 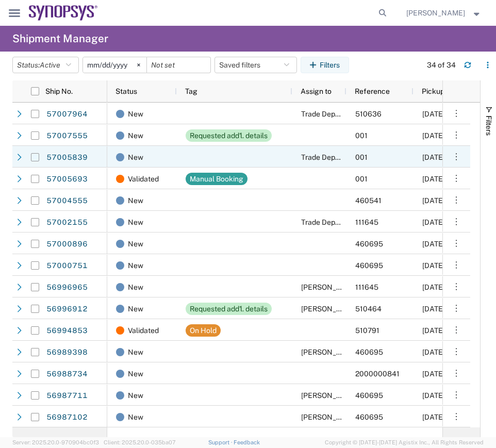 I want to click on span: Pickup date, so click(x=442, y=91).